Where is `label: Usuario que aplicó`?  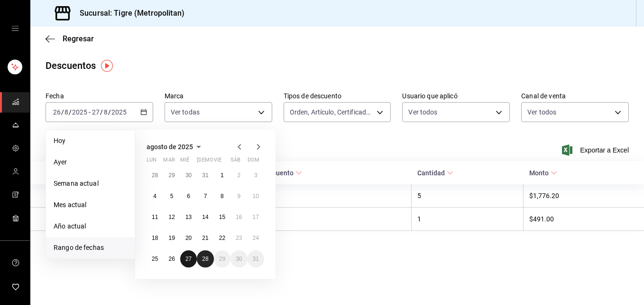
label: Usuario que aplicó is located at coordinates (456, 96).